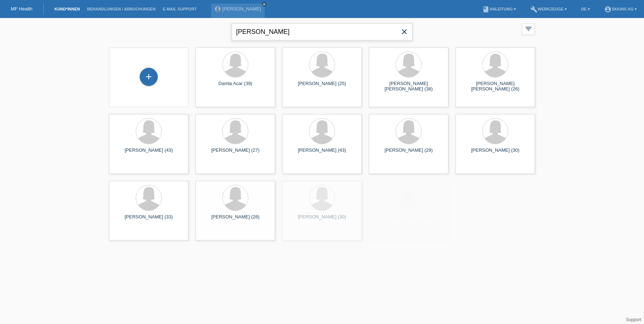  Describe the element at coordinates (534, 10) in the screenshot. I see `i: build` at that location.